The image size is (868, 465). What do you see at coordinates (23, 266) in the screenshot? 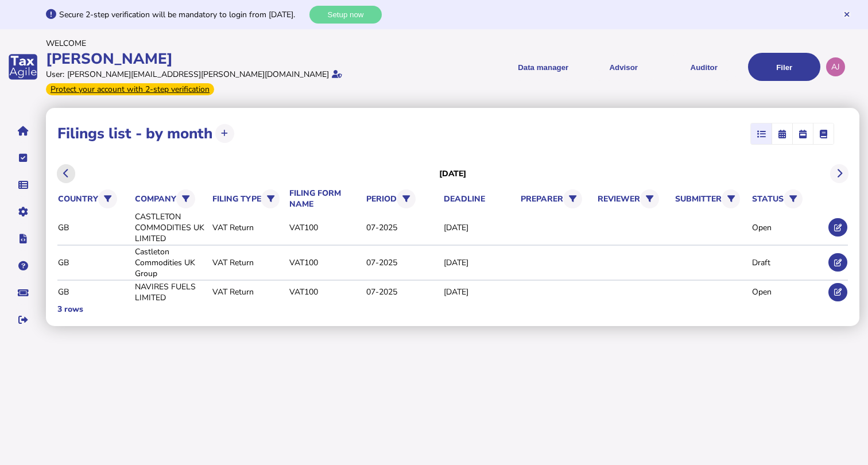
I see `button: Help pages` at bounding box center [23, 266].